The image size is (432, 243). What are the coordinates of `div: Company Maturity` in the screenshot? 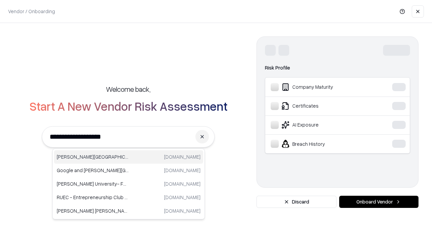 It's located at (321, 87).